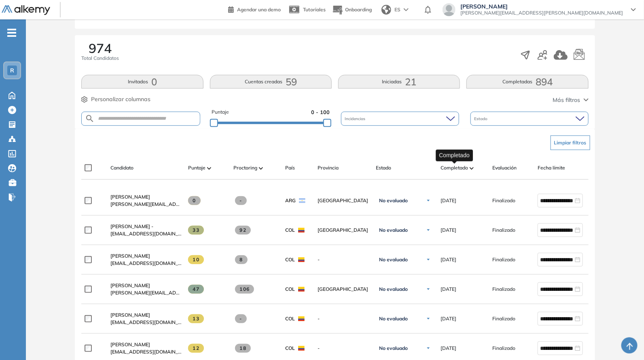 The height and width of the screenshot is (360, 644). I want to click on button: Completadas894, so click(527, 82).